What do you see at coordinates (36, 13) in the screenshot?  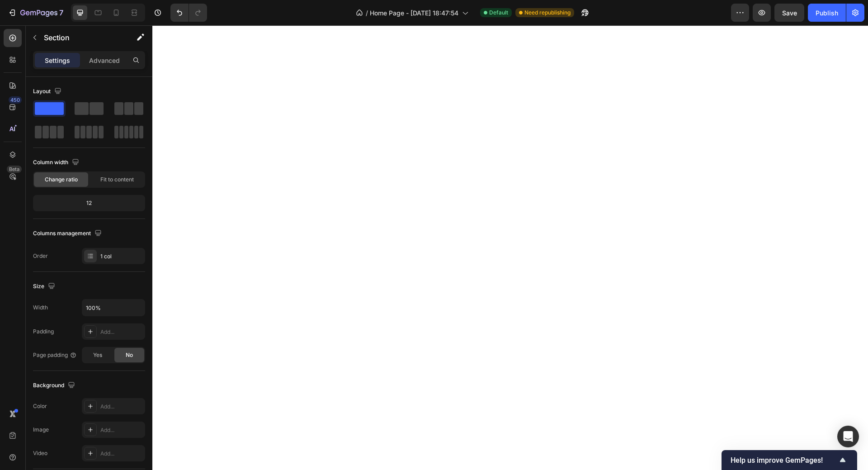 I see `button: 7` at bounding box center [36, 13].